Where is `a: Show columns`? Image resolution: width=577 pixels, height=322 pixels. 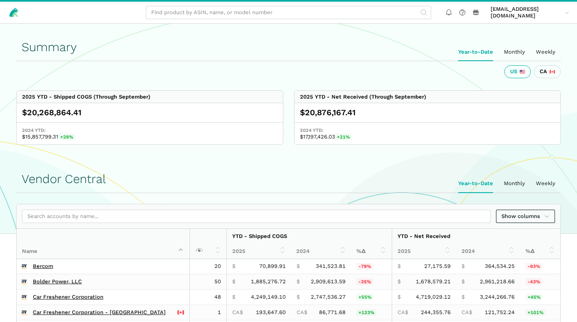 a: Show columns is located at coordinates (525, 216).